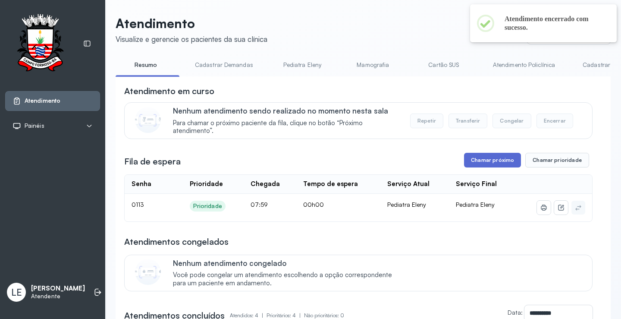  I want to click on a: Pediatra Eleny, so click(302, 65).